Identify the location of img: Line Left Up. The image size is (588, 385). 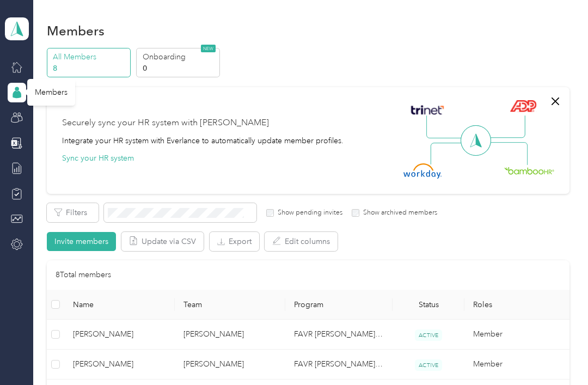
(446, 127).